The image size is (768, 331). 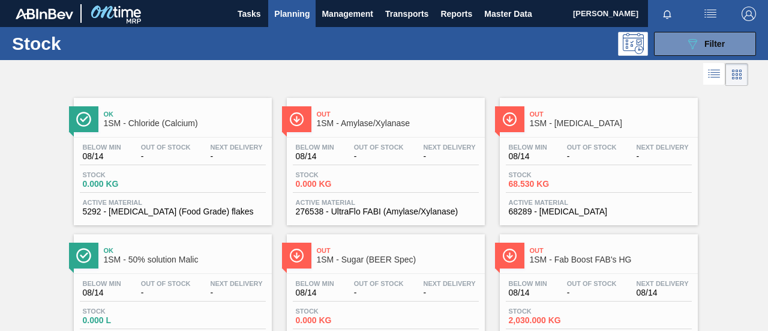 I want to click on a: ÍconeOut1SM - Amylase/XylanaseBelow Min08/14Out Of Stock-Next Delivery-Stock0.000 KGActive Materi..., so click(x=384, y=157).